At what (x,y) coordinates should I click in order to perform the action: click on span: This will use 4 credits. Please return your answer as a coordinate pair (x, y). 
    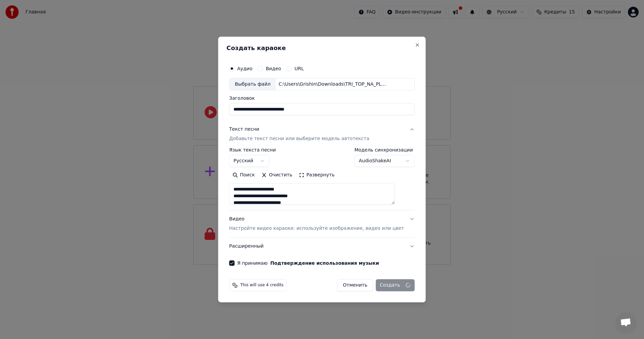
    Looking at the image, I should click on (261, 285).